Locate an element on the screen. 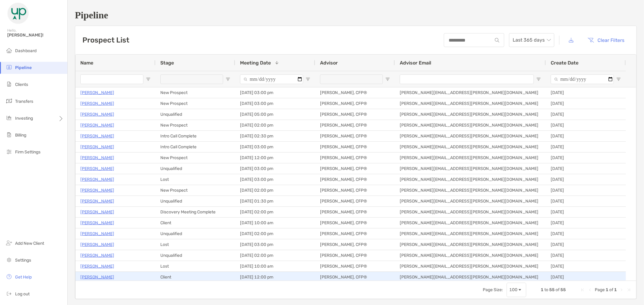  span: Log out is located at coordinates (22, 294).